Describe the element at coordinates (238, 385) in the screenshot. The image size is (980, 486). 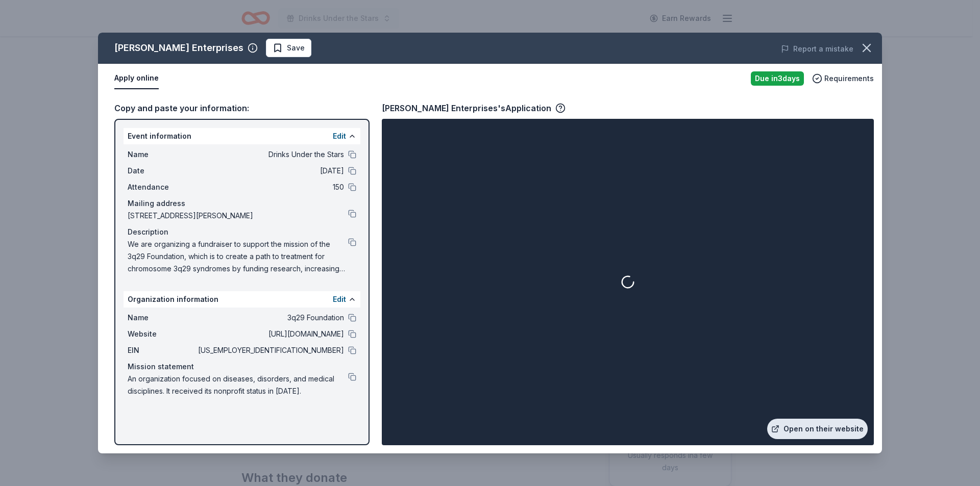
I see `span: An organization focused on diseases, disorders, and medical disciplines. It received its nonprofi...` at that location.